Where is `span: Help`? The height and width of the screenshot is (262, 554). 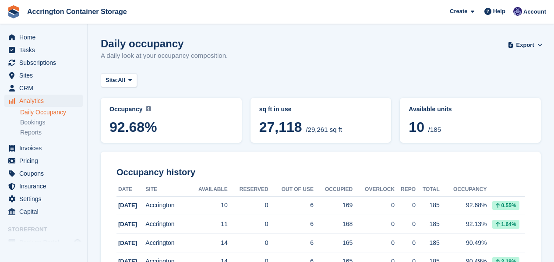 span: Help is located at coordinates (499, 11).